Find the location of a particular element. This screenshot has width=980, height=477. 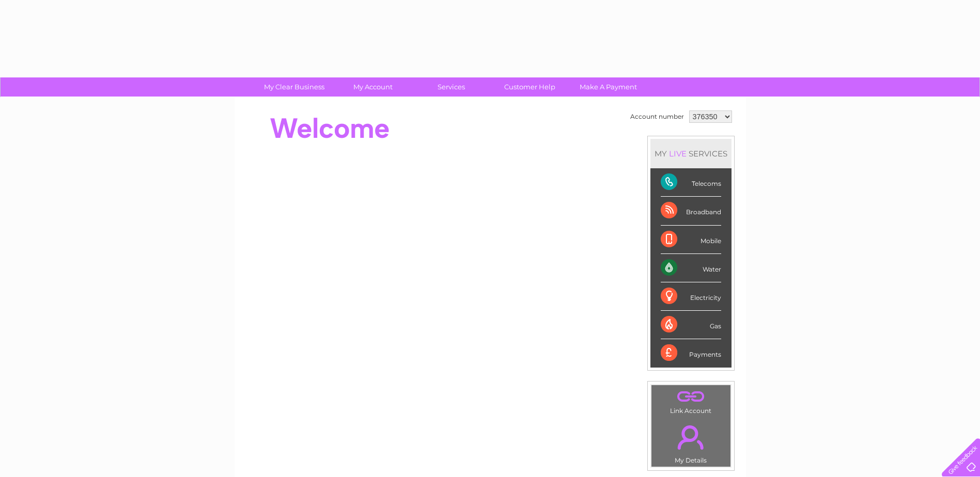

a: Customer Help is located at coordinates (529, 87).